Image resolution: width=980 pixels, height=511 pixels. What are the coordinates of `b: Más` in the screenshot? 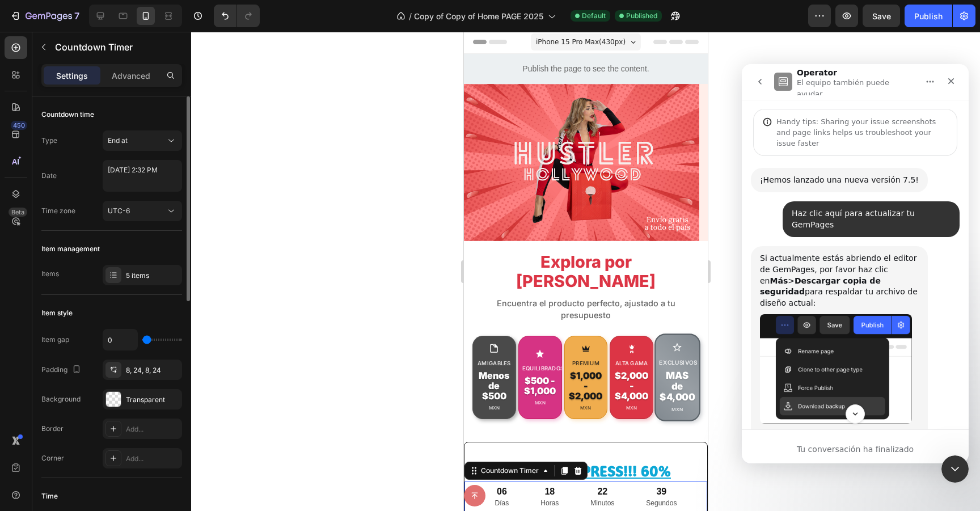 It's located at (37, 217).